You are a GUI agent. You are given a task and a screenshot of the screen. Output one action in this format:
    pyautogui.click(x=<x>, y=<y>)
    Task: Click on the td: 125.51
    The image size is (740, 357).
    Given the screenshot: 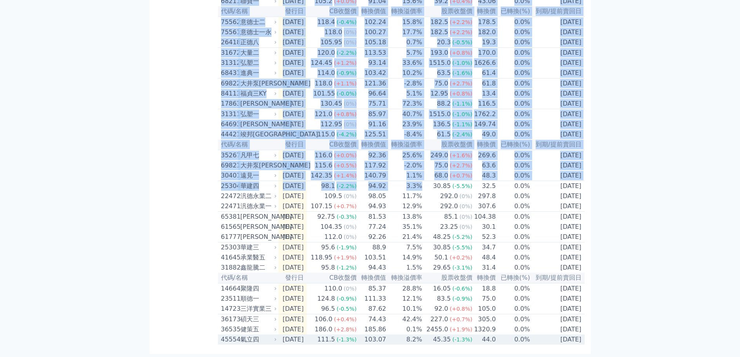 What is the action you would take?
    pyautogui.click(x=372, y=134)
    